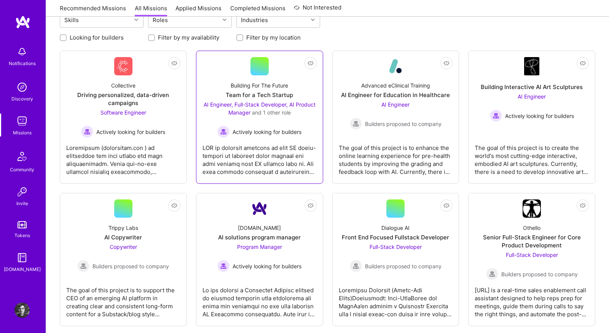  What do you see at coordinates (123, 117) in the screenshot?
I see `a: Company LogoCollectiveDriving personalized, data-driven campaignsSoftware Engineer Actively looki...` at bounding box center [123, 117].